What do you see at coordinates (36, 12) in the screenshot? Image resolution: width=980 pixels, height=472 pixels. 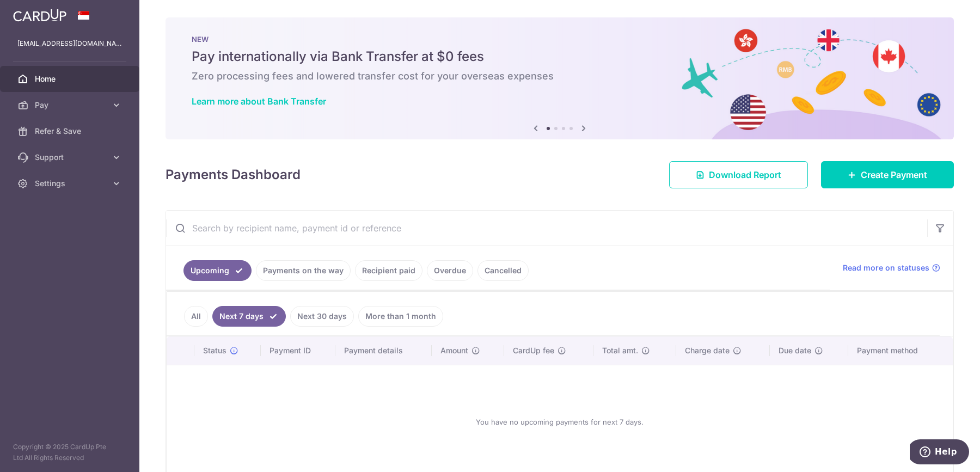 I see `span: Help` at bounding box center [36, 12].